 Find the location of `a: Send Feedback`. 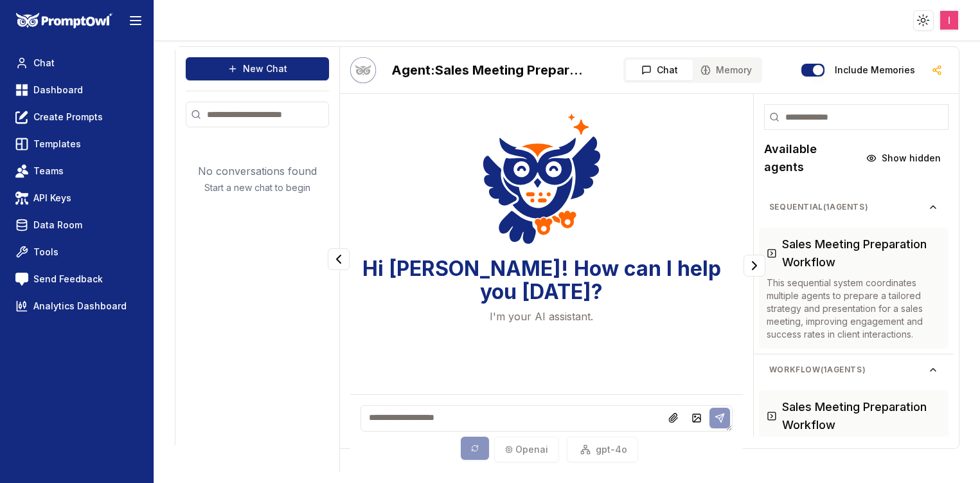

a: Send Feedback is located at coordinates (76, 279).